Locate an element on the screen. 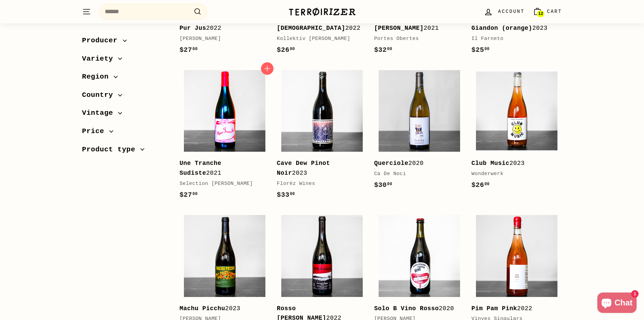 The width and height of the screenshot is (644, 320). b: Pur Jus is located at coordinates (193, 28).